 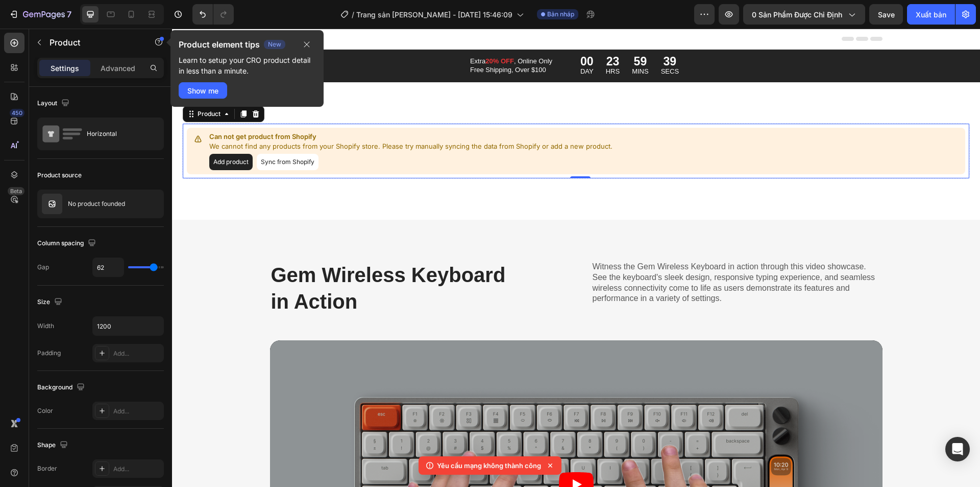 What do you see at coordinates (931, 14) in the screenshot?
I see `button: Xuất bản` at bounding box center [931, 14].